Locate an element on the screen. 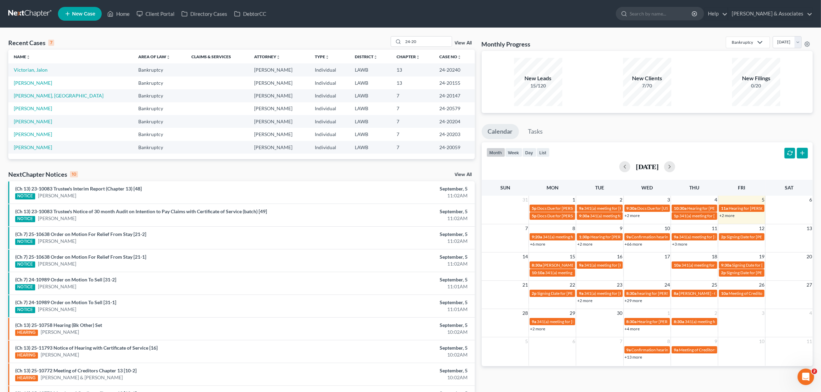 The height and width of the screenshot is (392, 821). div: 7 is located at coordinates (51, 43).